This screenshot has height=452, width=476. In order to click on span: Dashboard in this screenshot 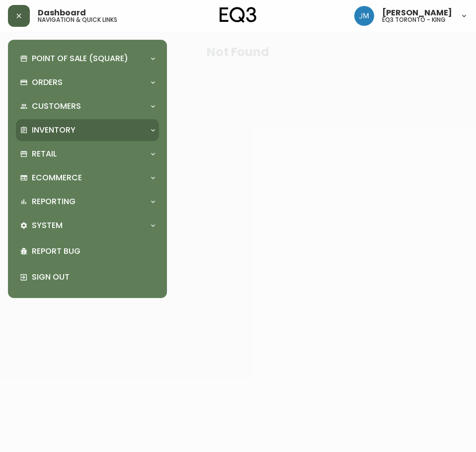, I will do `click(62, 13)`.